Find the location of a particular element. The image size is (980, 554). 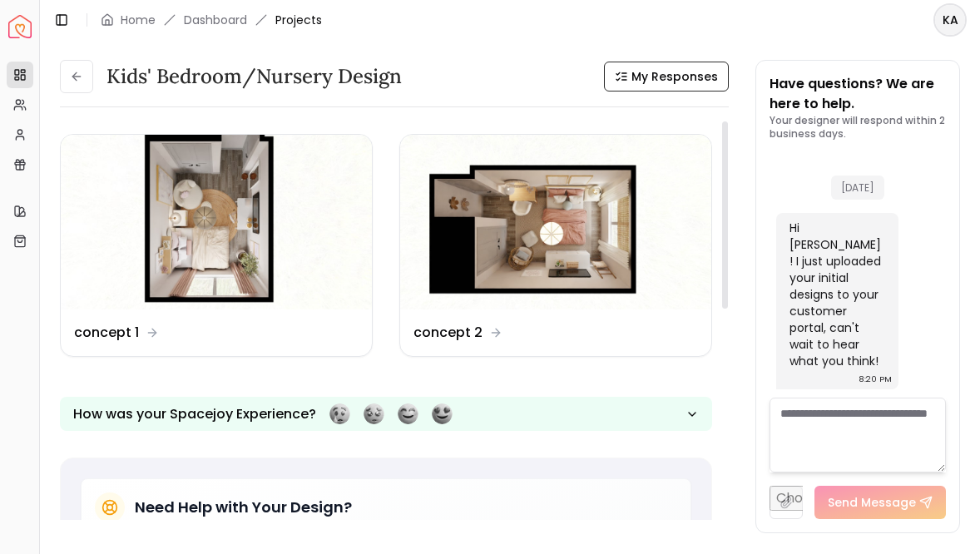

button: My Responses is located at coordinates (667, 77).